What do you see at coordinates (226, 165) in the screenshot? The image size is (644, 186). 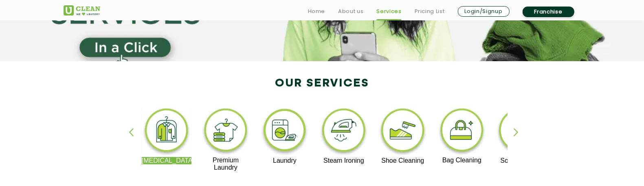 I see `p: Premium Laundry` at bounding box center [226, 165].